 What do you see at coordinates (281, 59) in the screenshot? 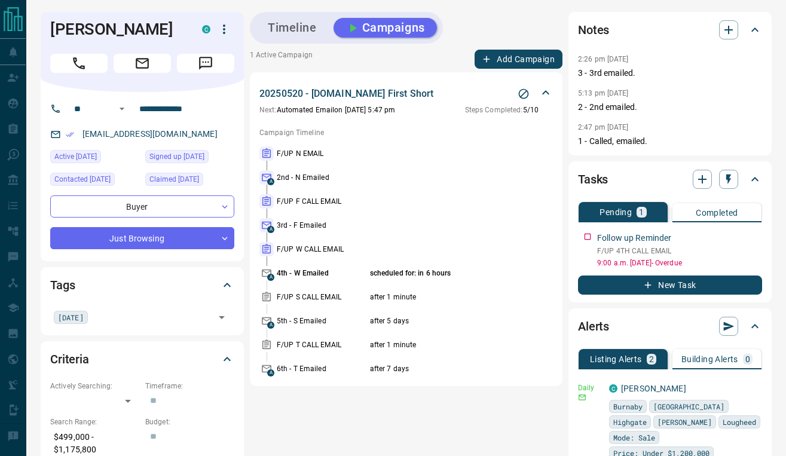
I see `p: 1 Active Campaign` at bounding box center [281, 59].